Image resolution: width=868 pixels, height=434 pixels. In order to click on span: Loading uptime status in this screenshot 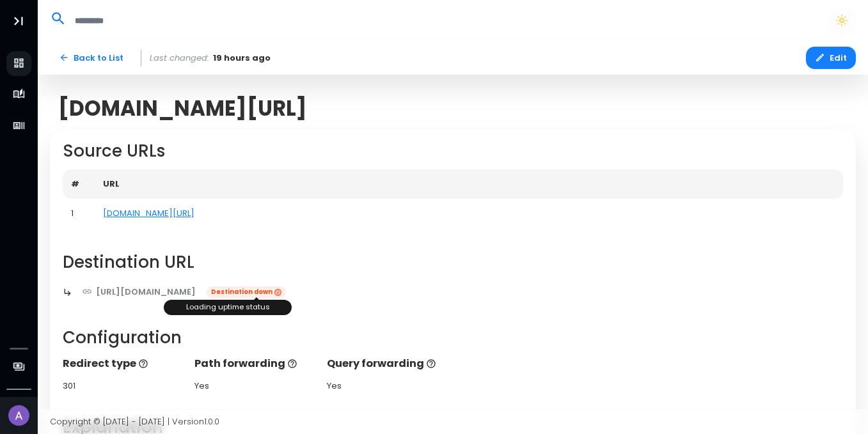, I will do `click(227, 307)`.